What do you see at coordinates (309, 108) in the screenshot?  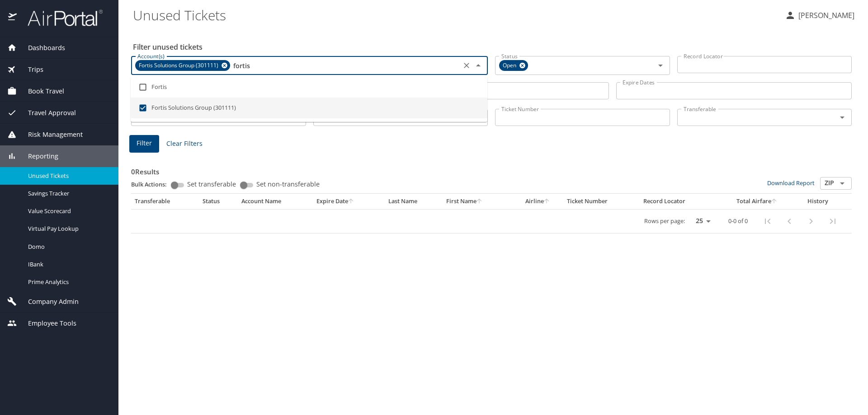 I see `li: Fortis Solutions Group (301111)` at bounding box center [309, 108].